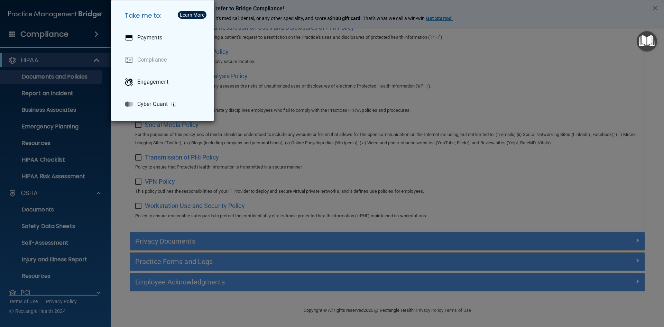 The width and height of the screenshot is (664, 327). I want to click on button: Open Resource Center, so click(646, 41).